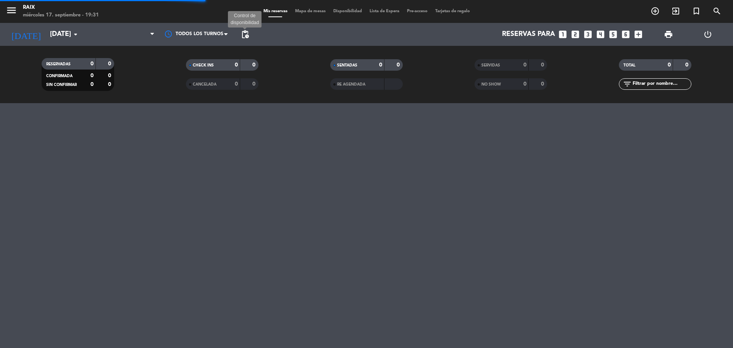 The image size is (733, 348). Describe the element at coordinates (418, 11) in the screenshot. I see `span: Pre-acceso` at that location.